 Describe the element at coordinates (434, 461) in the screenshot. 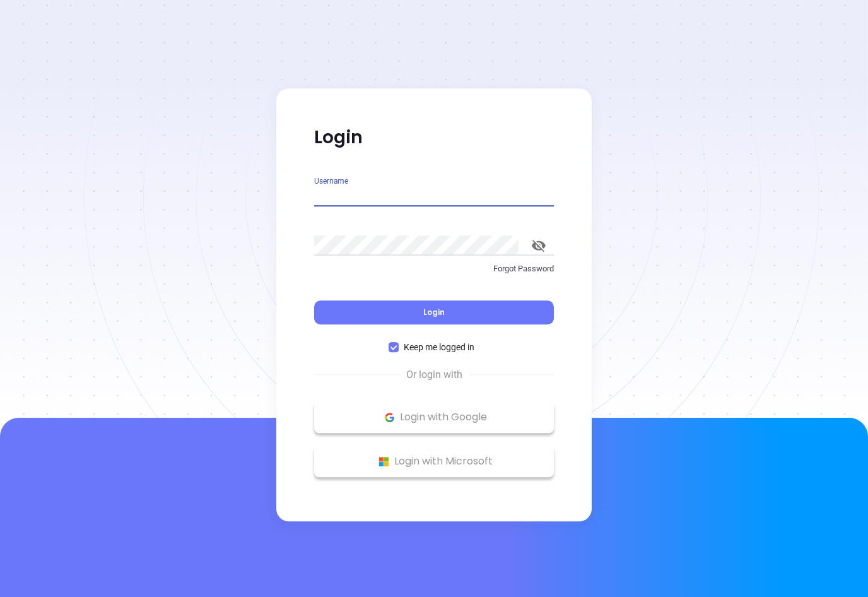

I see `p: Login with Microsoft` at that location.